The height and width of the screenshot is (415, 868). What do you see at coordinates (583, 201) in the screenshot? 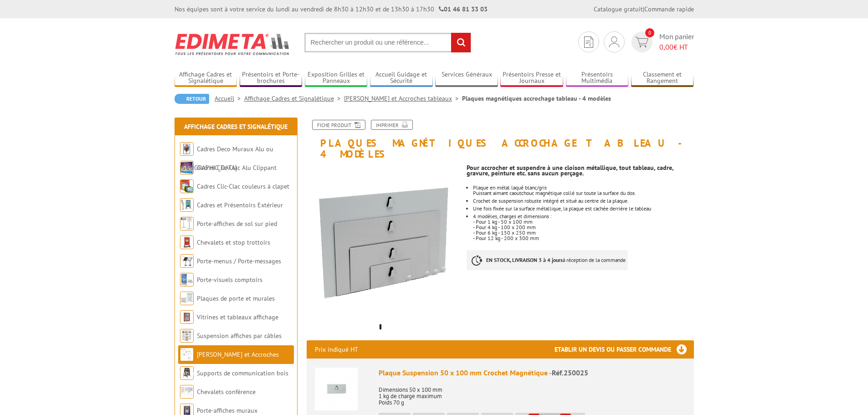
I see `li: Crochet de suspension robuste intégré et situé au centre de la plaque.` at bounding box center [583, 201].